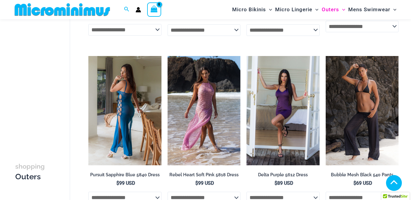 The image size is (411, 200). What do you see at coordinates (362, 110) in the screenshot?
I see `img: Bubble Mesh Black 540 Pants 01` at bounding box center [362, 110].